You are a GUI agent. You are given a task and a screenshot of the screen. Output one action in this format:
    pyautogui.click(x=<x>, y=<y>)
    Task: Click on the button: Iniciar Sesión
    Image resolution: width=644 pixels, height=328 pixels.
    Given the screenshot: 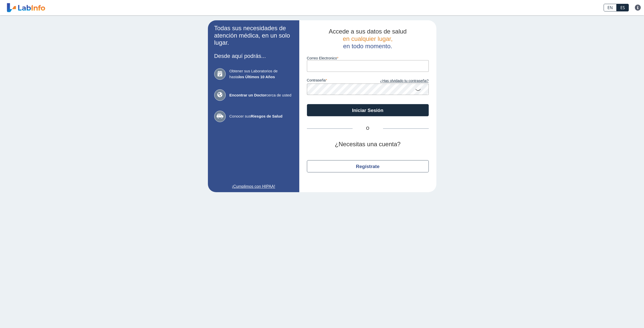 What is the action you would take?
    pyautogui.click(x=368, y=110)
    